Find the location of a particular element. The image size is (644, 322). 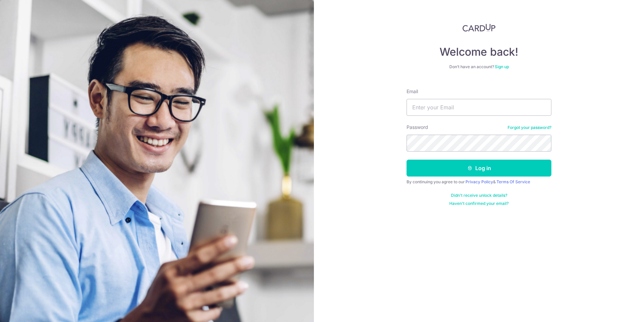

label: Password is located at coordinates (417, 127).